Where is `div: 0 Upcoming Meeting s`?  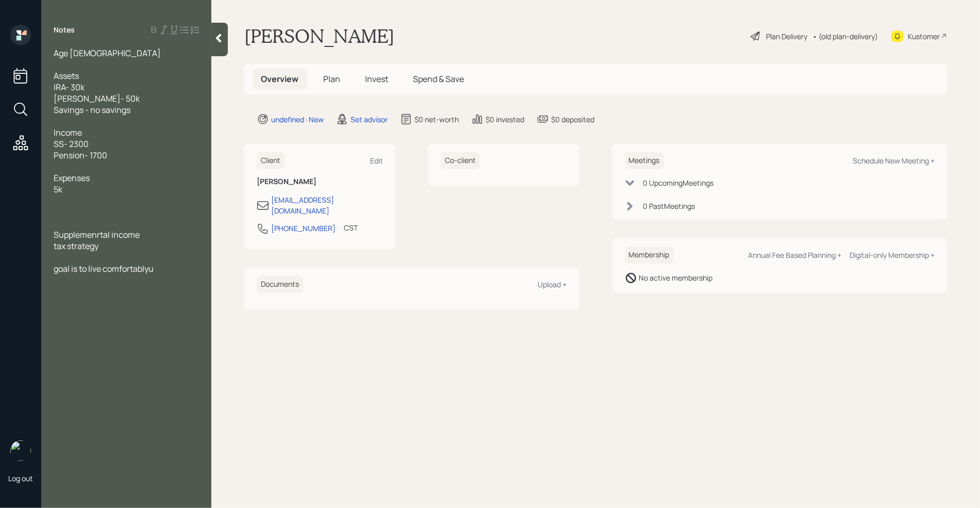 div: 0 Upcoming Meeting s is located at coordinates (678, 182).